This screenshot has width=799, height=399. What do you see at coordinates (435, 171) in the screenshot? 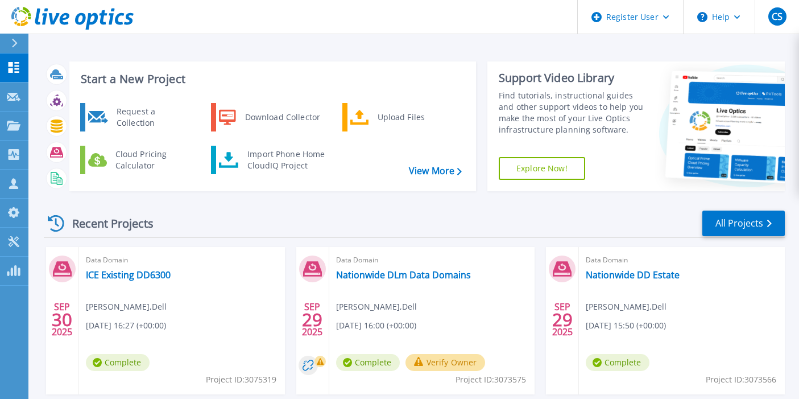
I see `a: View More` at bounding box center [435, 171].